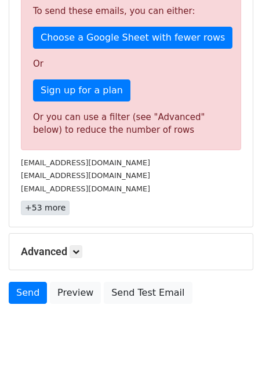 The image size is (262, 392). I want to click on a: Send Test Email, so click(148, 293).